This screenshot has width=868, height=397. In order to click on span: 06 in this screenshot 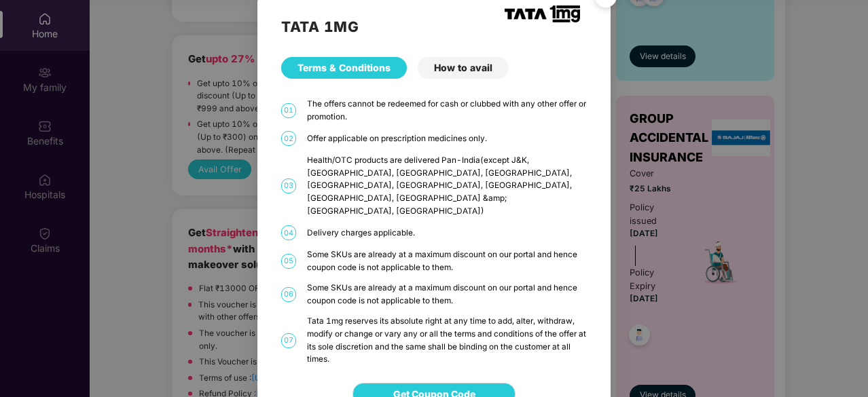, I will do `click(288, 295)`.